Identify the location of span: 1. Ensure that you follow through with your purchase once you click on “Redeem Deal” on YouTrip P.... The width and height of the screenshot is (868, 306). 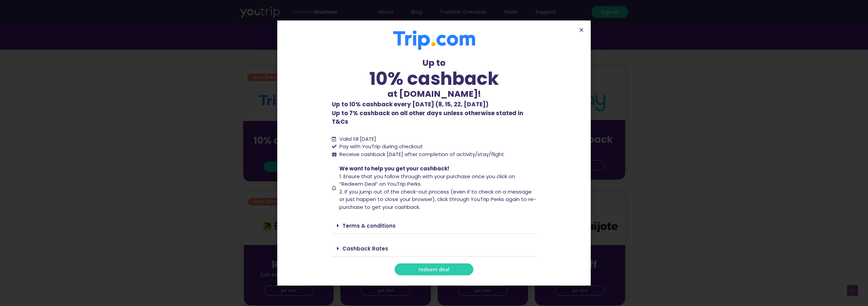
(427, 180).